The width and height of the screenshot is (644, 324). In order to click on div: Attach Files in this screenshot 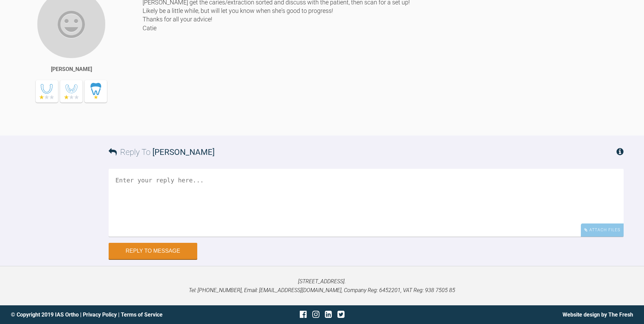, I will do `click(602, 230)`.